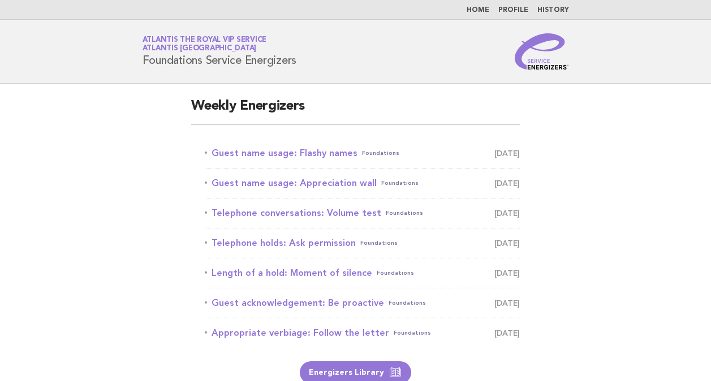  Describe the element at coordinates (542, 51) in the screenshot. I see `img: Service Energizers` at that location.